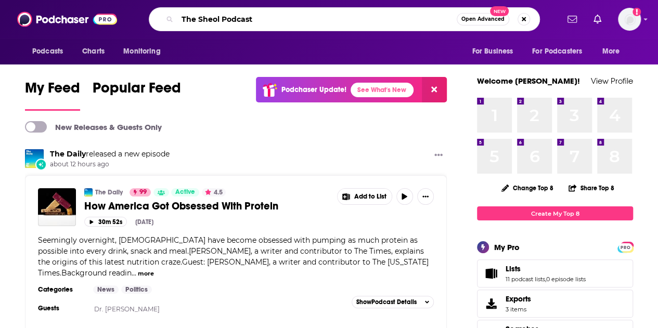  I want to click on a: Active, so click(185, 193).